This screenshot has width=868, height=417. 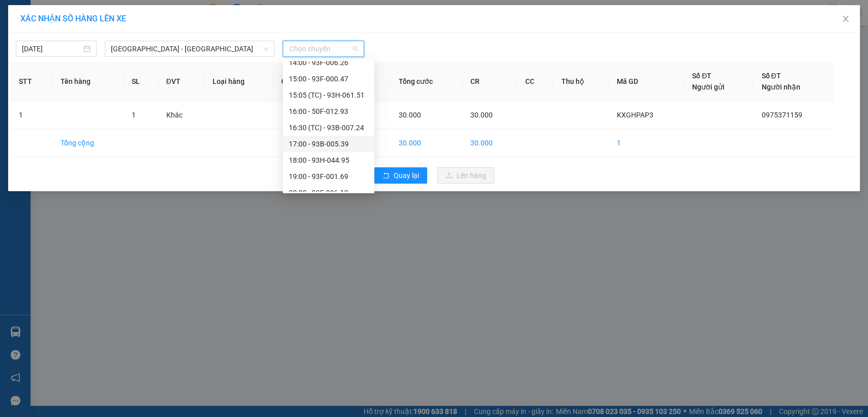 I want to click on div: 15:05 (TC) - 93H-061.51, so click(x=329, y=95).